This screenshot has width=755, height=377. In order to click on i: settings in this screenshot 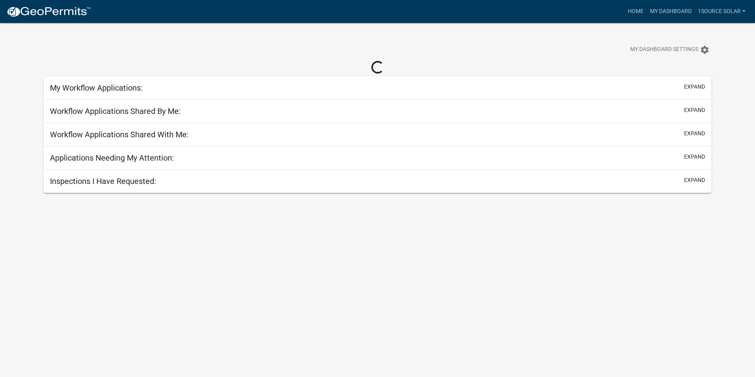, I will do `click(704, 50)`.